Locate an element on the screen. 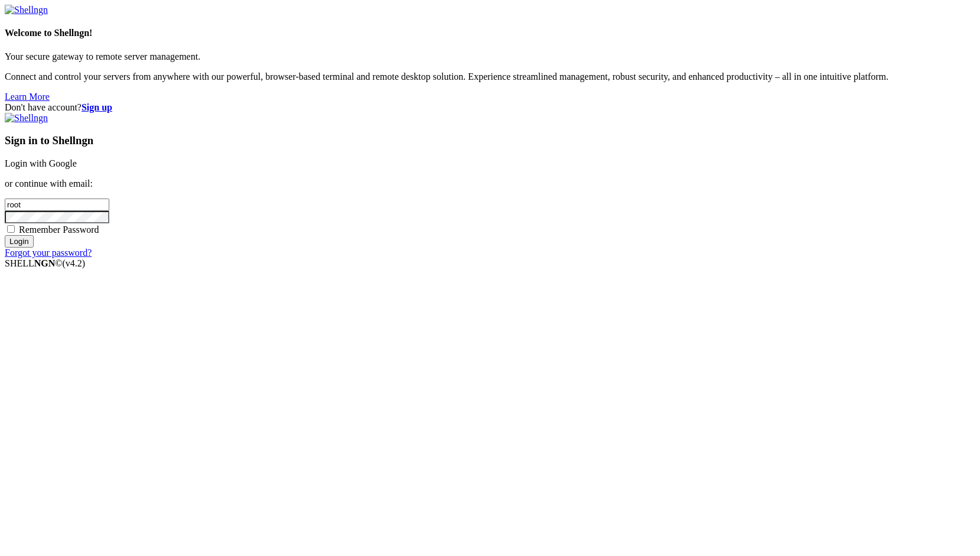 Image resolution: width=980 pixels, height=556 pixels. input: Email address is located at coordinates (57, 205).